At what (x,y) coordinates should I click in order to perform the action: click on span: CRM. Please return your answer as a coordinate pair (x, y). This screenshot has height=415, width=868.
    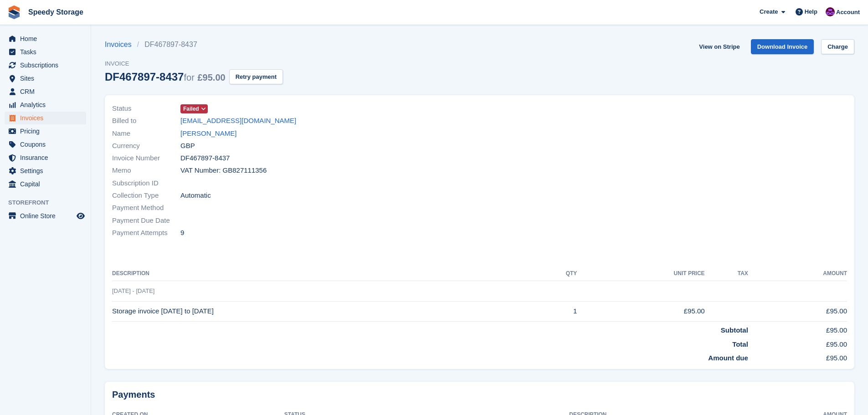
    Looking at the image, I should click on (48, 91).